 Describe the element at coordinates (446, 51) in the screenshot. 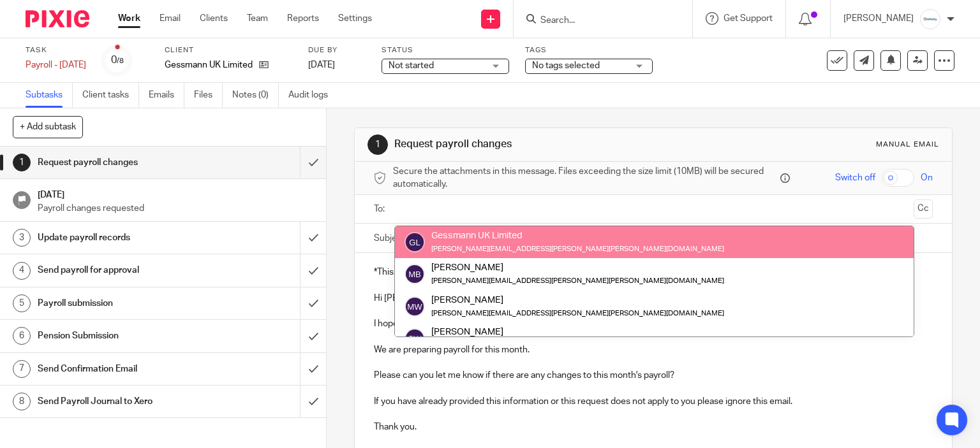

I see `label: Status` at that location.